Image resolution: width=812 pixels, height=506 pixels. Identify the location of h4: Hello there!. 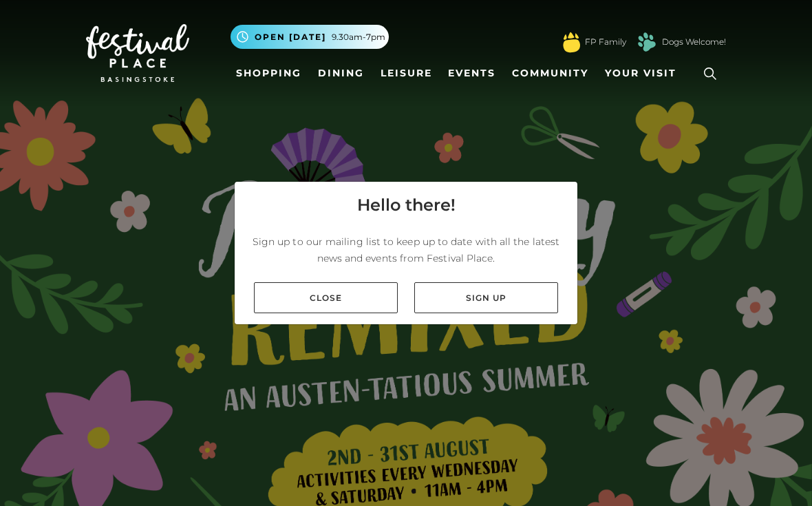
(406, 205).